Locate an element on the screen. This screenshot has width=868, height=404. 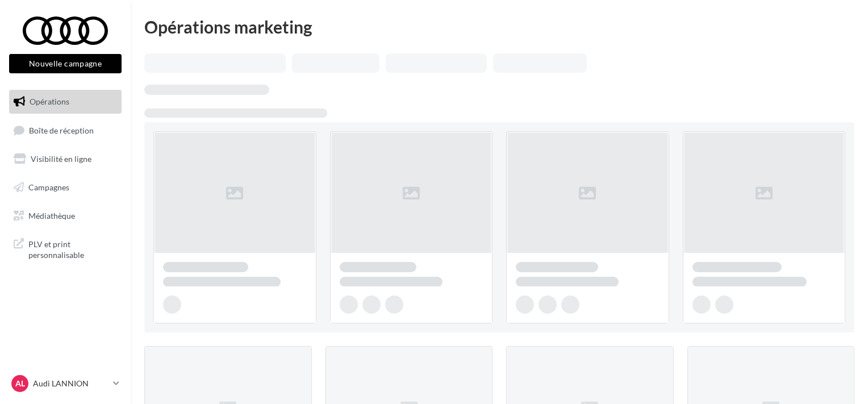
a: AL Audi LANNION is located at coordinates (65, 383).